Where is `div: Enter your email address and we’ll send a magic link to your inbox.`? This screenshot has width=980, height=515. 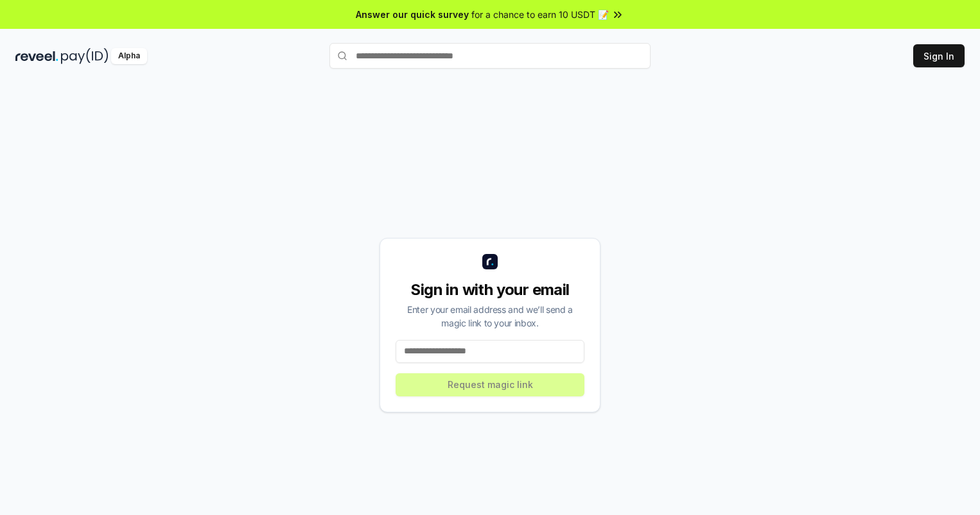
div: Enter your email address and we’ll send a magic link to your inbox. is located at coordinates (490, 316).